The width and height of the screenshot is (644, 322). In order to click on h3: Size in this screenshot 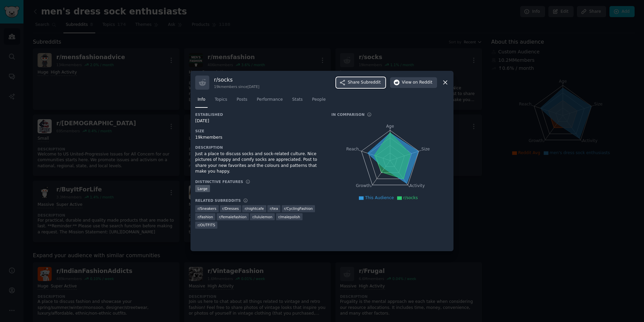, I will do `click(259, 131)`.